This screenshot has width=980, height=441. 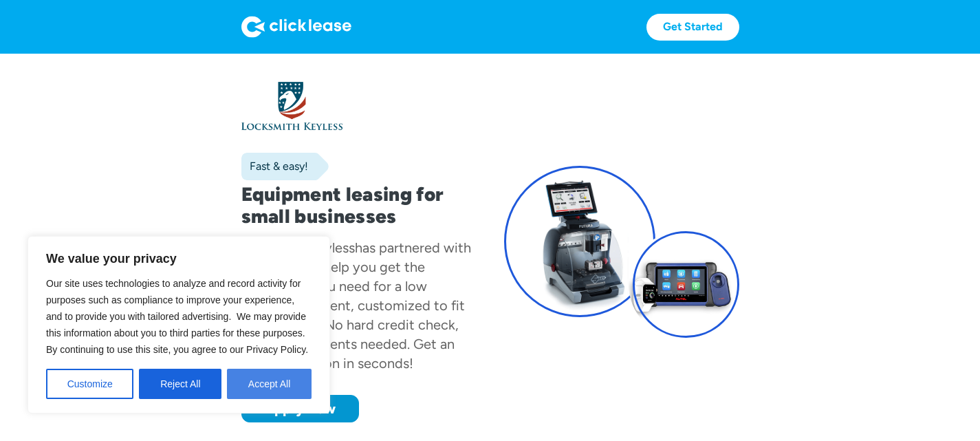 What do you see at coordinates (269, 384) in the screenshot?
I see `button: Accept All` at bounding box center [269, 384].